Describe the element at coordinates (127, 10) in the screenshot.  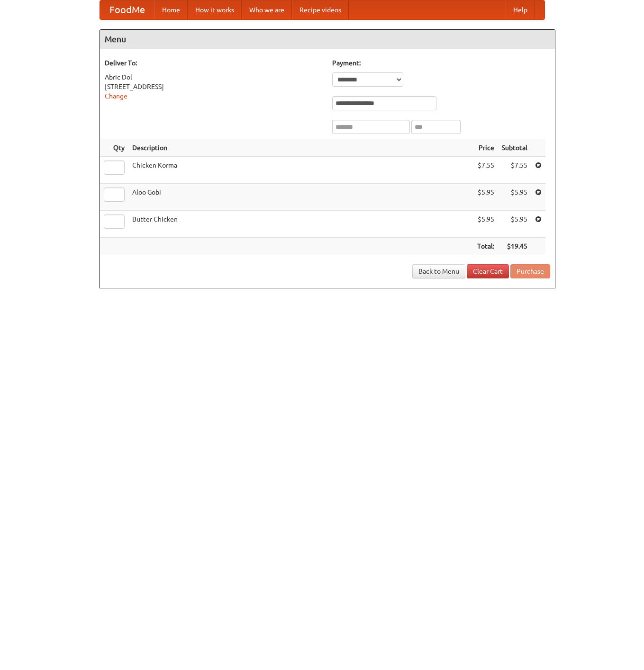
I see `a: FoodMe` at that location.